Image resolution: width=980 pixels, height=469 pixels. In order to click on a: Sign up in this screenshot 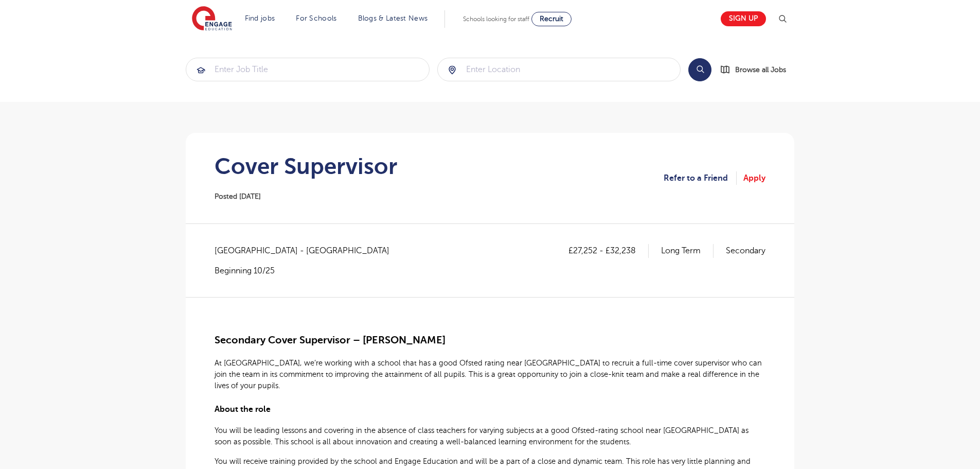, I will do `click(743, 19)`.